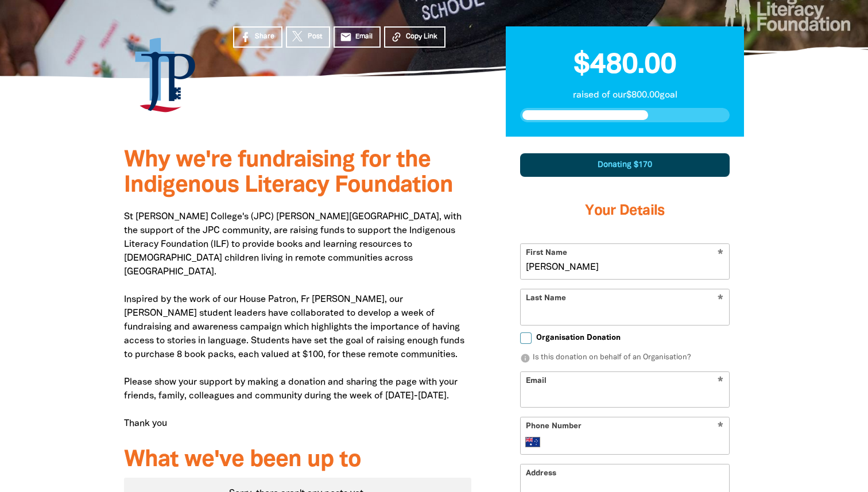  I want to click on i: email, so click(346, 37).